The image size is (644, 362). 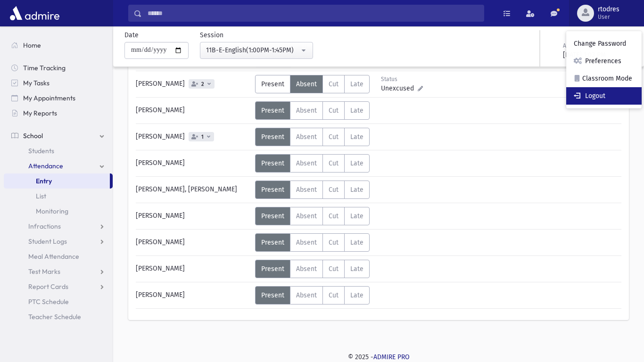 I want to click on a: Student Logs, so click(x=58, y=241).